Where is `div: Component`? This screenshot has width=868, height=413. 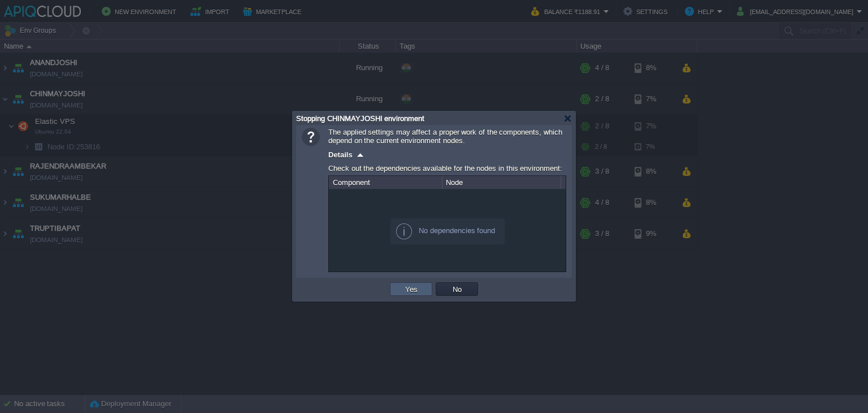
div: Component is located at coordinates (386, 182).